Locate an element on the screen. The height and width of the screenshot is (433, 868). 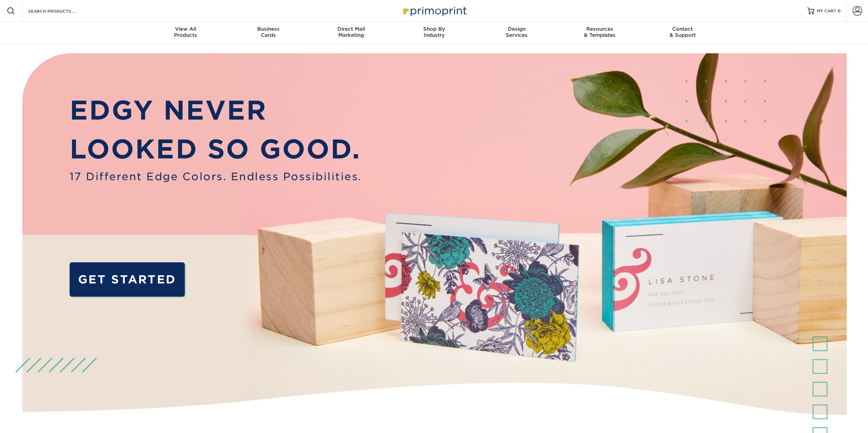
a: Contact& Support is located at coordinates (682, 33).